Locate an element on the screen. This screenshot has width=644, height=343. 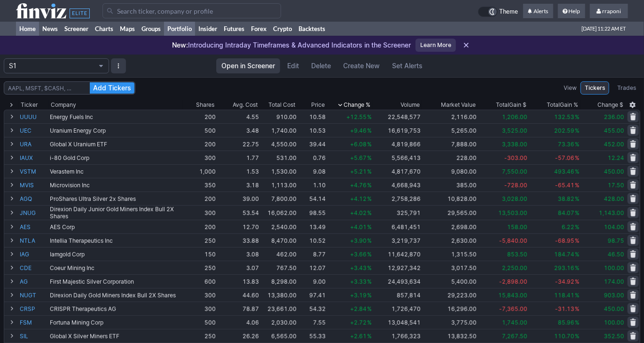
td: 39.00 is located at coordinates (239, 198).